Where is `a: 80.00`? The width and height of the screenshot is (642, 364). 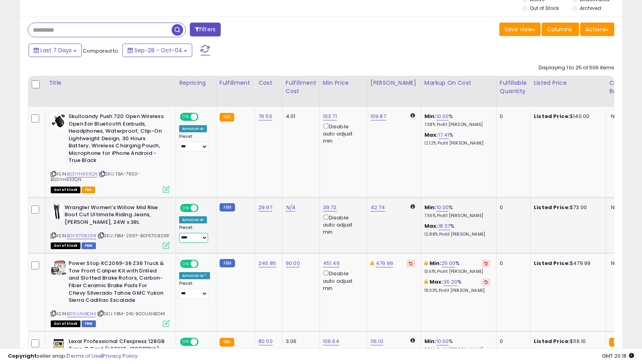 a: 80.00 is located at coordinates (266, 341).